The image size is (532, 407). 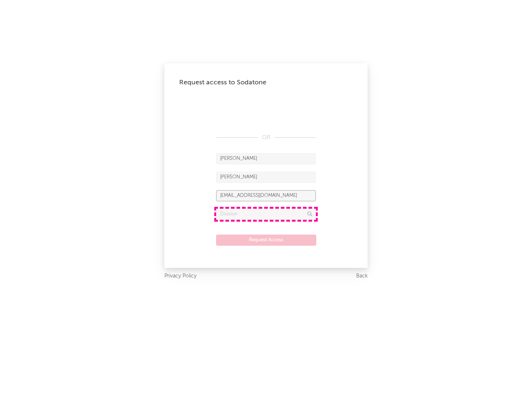 I want to click on a: Privacy Policy, so click(x=180, y=276).